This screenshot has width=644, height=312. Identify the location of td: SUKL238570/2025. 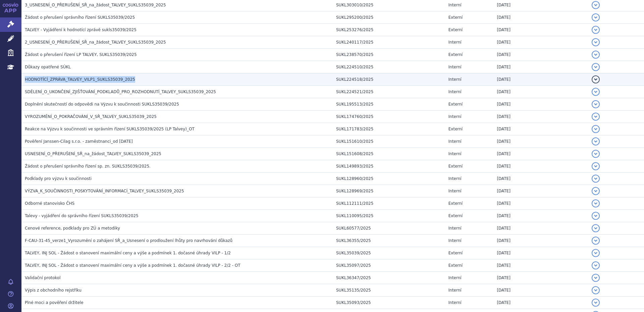
(389, 55).